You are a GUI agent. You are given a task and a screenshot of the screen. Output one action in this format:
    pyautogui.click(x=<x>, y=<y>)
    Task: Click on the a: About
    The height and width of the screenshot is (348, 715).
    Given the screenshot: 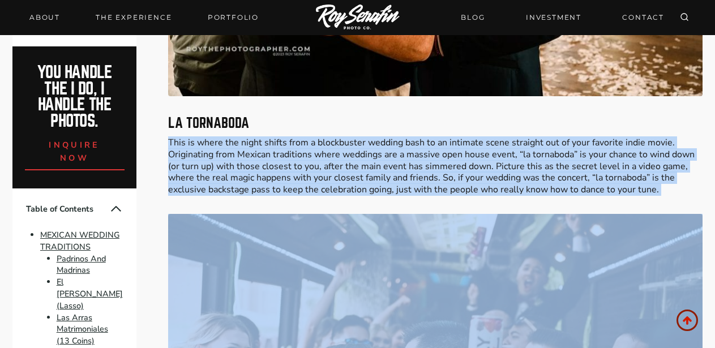 What is the action you would take?
    pyautogui.click(x=45, y=18)
    